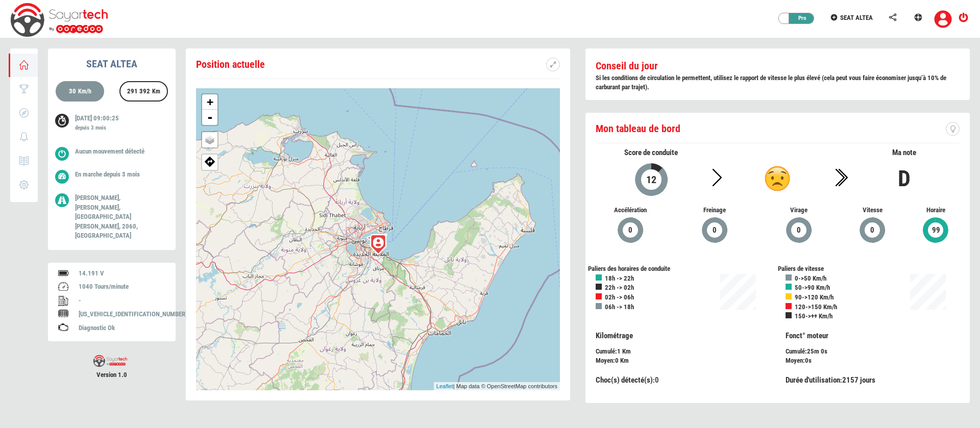 Image resolution: width=980 pixels, height=428 pixels. Describe the element at coordinates (90, 128) in the screenshot. I see `label: depuis 3 mois` at that location.